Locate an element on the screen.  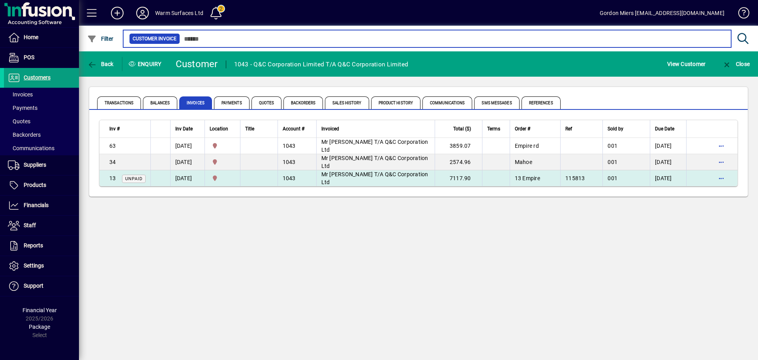
span: Package is located at coordinates (39, 326).